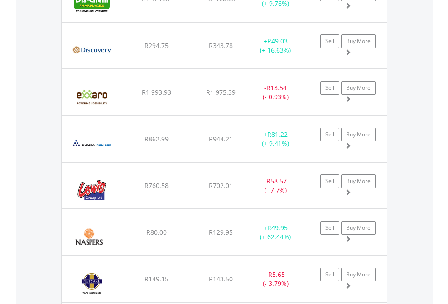  What do you see at coordinates (276, 46) in the screenshot?
I see `div: + (+ 16.63%)` at bounding box center [276, 46].